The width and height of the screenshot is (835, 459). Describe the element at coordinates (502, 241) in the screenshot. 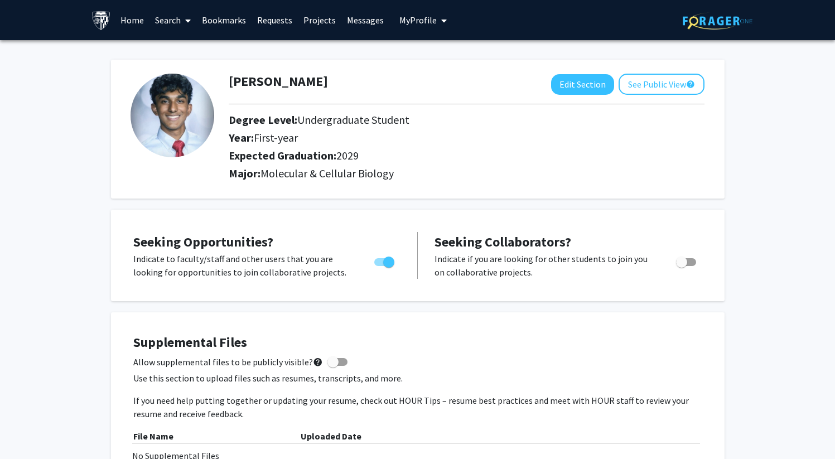

I see `span: Seeking Collaborators?` at that location.